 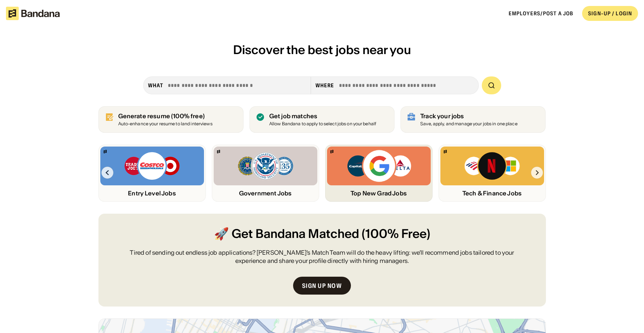 What do you see at coordinates (469, 124) in the screenshot?
I see `div: Save, apply, and manage your jobs in one place` at bounding box center [469, 124].